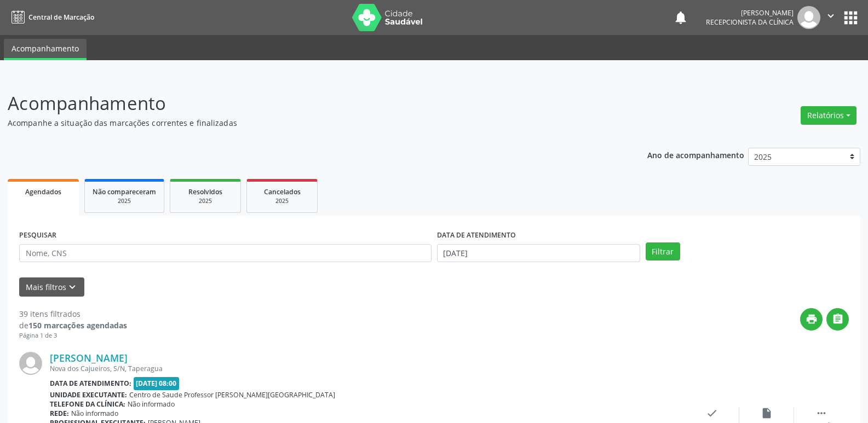 This screenshot has width=868, height=423. Describe the element at coordinates (225, 253) in the screenshot. I see `input: Nome, CNS` at that location.